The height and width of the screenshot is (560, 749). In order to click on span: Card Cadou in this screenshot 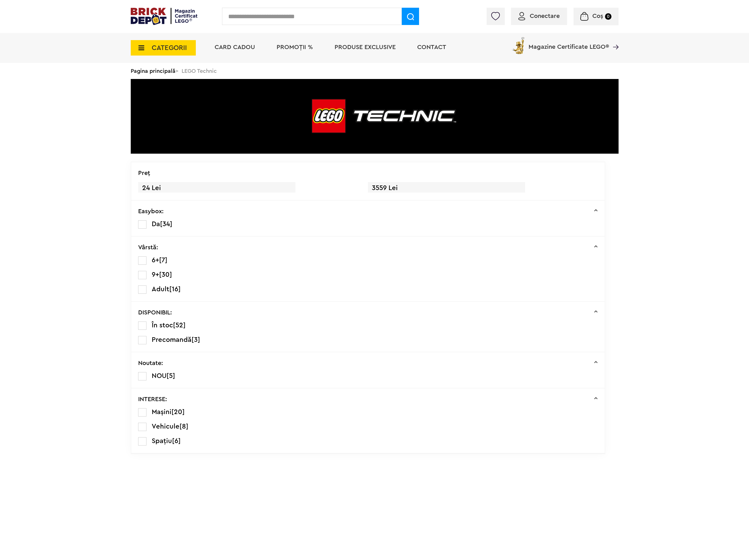, I will do `click(235, 47)`.